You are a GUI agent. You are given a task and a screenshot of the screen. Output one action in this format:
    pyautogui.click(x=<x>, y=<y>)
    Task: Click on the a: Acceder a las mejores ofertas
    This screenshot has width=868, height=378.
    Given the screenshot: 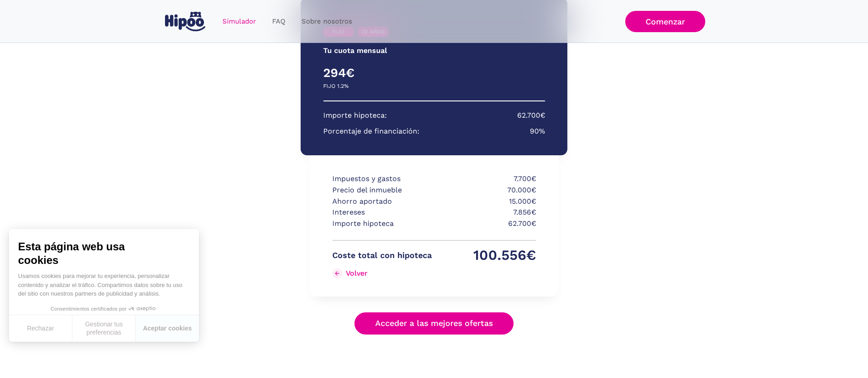 What is the action you would take?
    pyautogui.click(x=434, y=323)
    